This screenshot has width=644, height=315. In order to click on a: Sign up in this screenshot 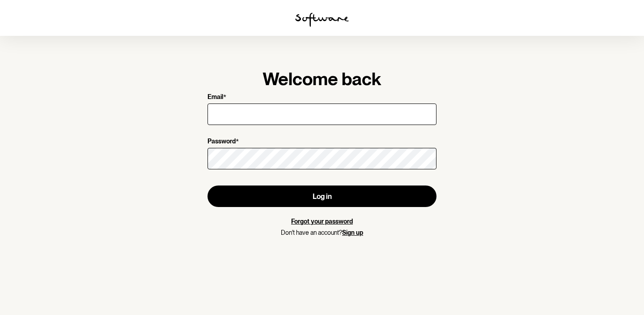, I will do `click(352, 233)`.